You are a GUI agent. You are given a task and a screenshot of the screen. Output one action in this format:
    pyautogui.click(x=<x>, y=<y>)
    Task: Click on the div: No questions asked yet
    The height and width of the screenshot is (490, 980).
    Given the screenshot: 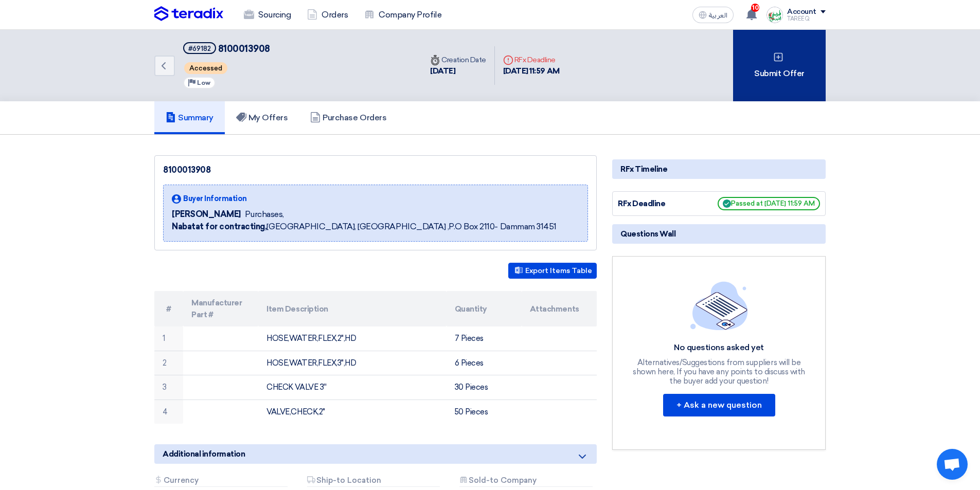 What is the action you would take?
    pyautogui.click(x=719, y=347)
    